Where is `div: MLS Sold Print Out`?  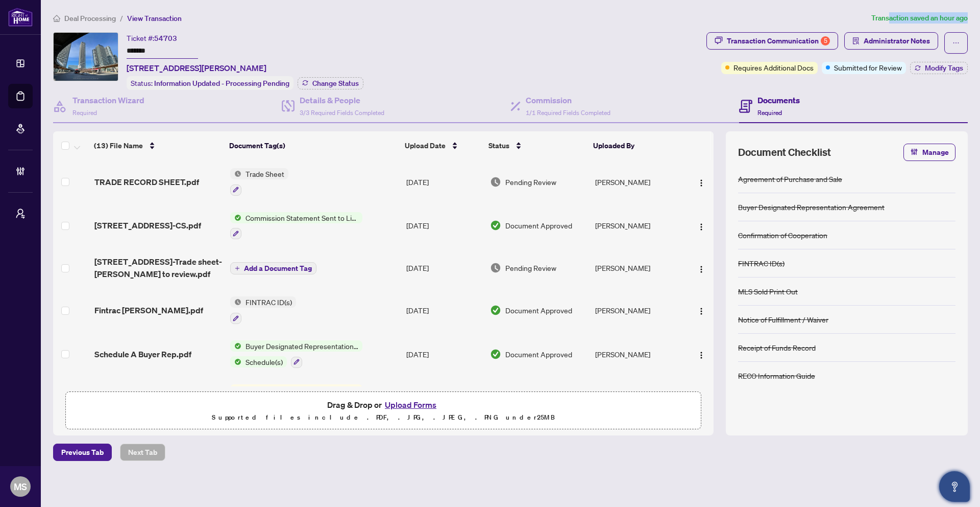
div: MLS Sold Print Out is located at coordinates (768, 292).